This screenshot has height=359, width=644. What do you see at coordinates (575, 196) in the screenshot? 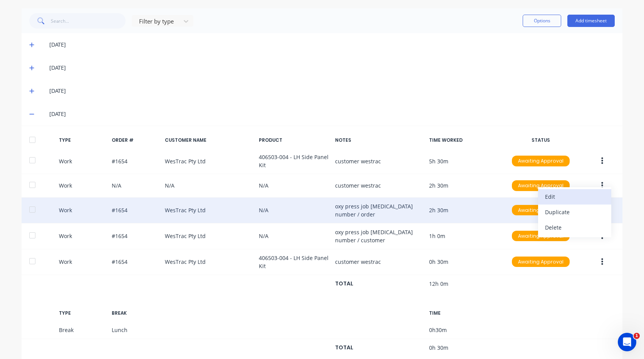
I see `div: Edit` at bounding box center [575, 196].